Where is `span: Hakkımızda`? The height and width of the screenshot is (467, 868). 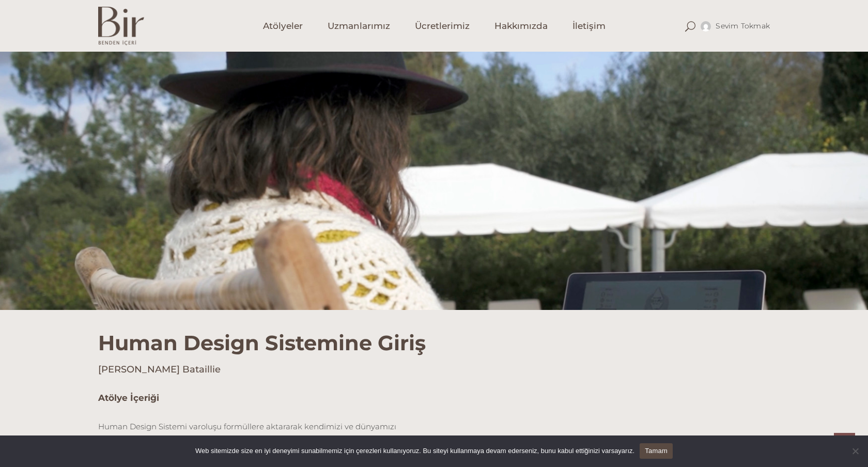 span: Hakkımızda is located at coordinates (521, 26).